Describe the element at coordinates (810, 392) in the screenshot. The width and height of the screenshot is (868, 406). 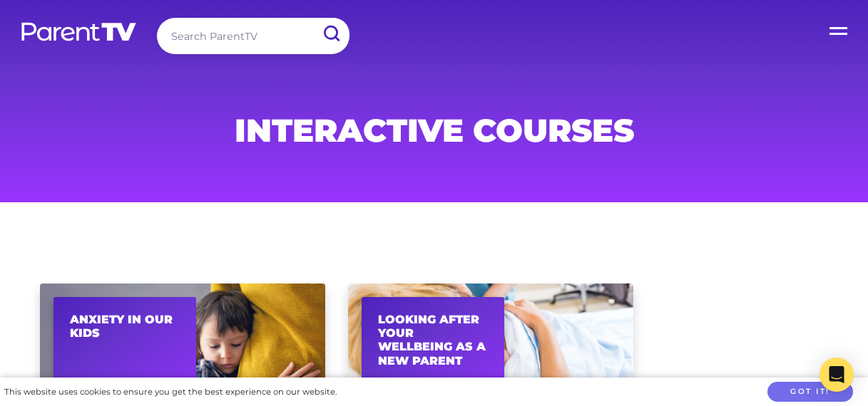
I see `button: Got it!` at that location.